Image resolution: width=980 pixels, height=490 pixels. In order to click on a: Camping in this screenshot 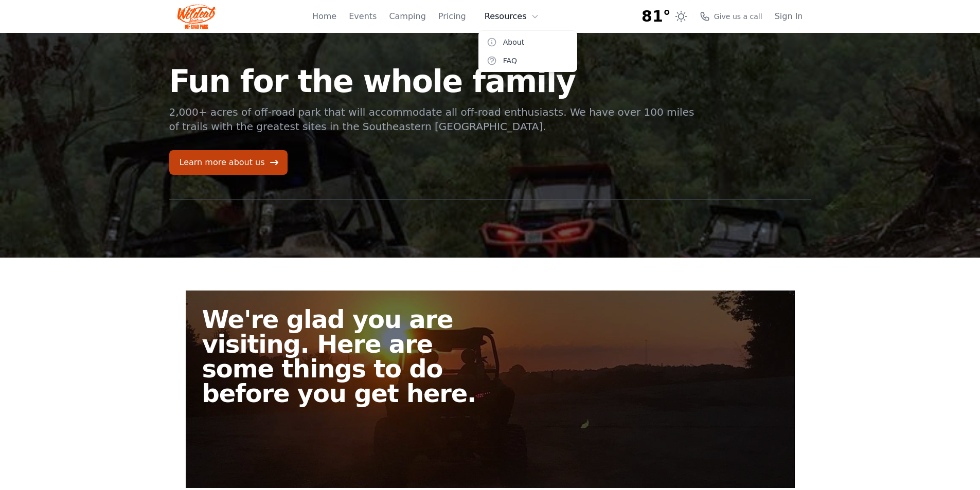, I will do `click(407, 16)`.